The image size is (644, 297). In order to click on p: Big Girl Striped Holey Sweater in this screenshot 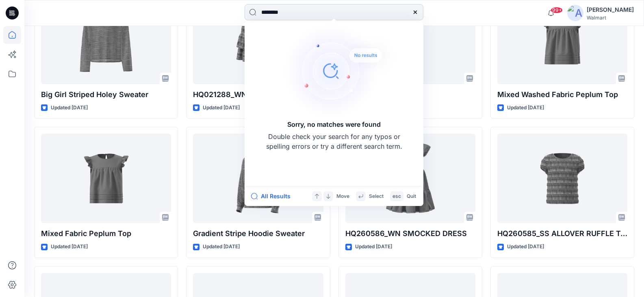, I will do `click(106, 95)`.